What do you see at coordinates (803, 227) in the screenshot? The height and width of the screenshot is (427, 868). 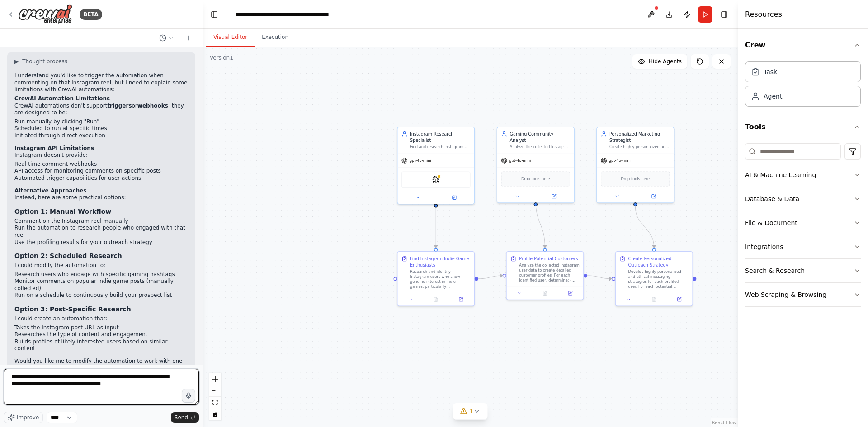 I see `div: Tools` at bounding box center [803, 227].